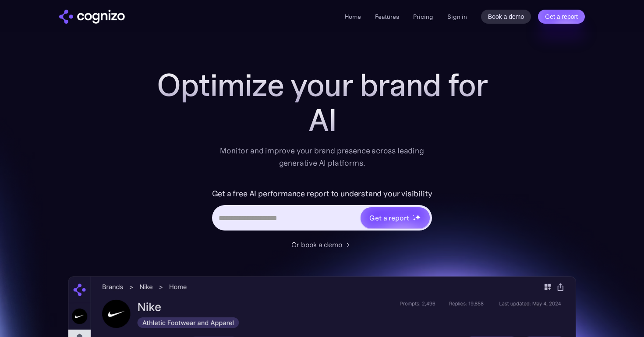 This screenshot has width=644, height=337. Describe the element at coordinates (317, 245) in the screenshot. I see `div: Or book a demo` at that location.